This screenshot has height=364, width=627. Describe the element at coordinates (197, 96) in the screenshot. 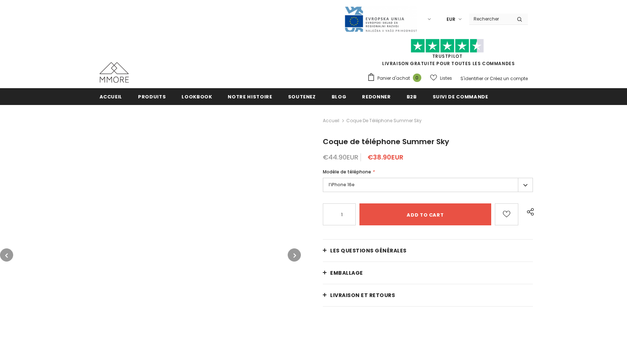

I see `span: Lookbook` at that location.